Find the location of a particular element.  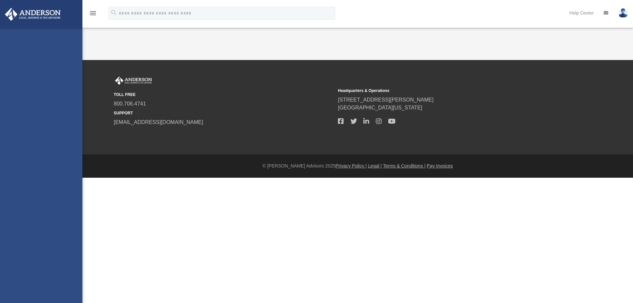

a: Privacy Policy | is located at coordinates (351, 166).